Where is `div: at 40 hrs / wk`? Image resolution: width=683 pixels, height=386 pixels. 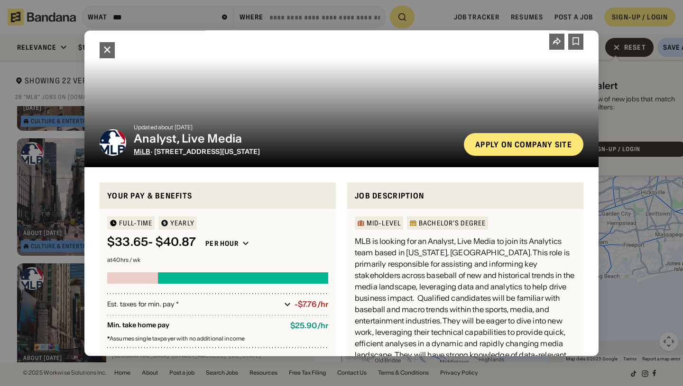 div: at 40 hrs / wk is located at coordinates (218, 260).